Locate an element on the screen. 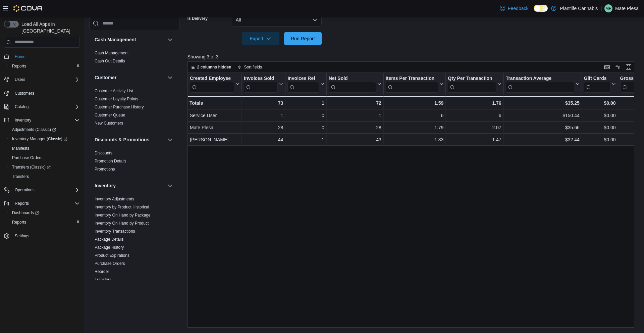 Image resolution: width=644 pixels, height=333 pixels. a: Customer Purchase History is located at coordinates (119, 107).